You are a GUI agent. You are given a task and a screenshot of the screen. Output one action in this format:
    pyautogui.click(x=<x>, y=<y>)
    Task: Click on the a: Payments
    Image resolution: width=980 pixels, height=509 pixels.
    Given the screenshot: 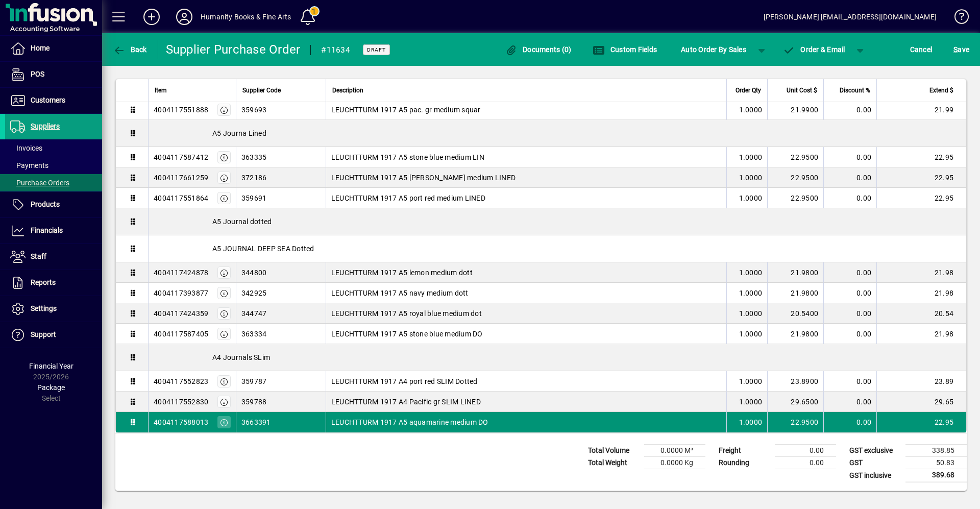 What is the action you would take?
    pyautogui.click(x=54, y=165)
    